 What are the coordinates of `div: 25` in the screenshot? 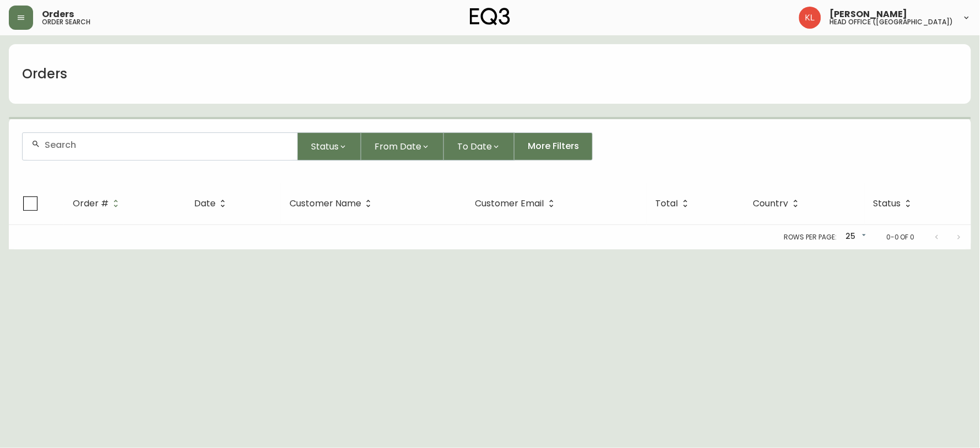 It's located at (855, 237).